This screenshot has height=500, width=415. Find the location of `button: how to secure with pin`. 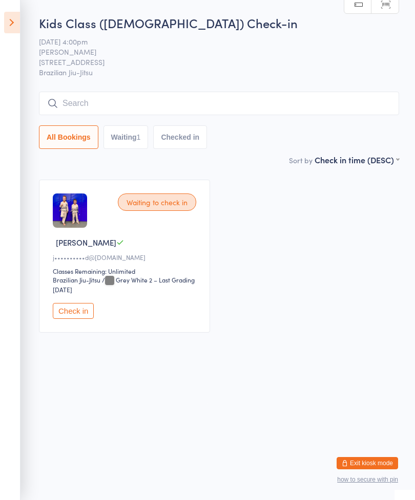

button: how to secure with pin is located at coordinates (367, 479).